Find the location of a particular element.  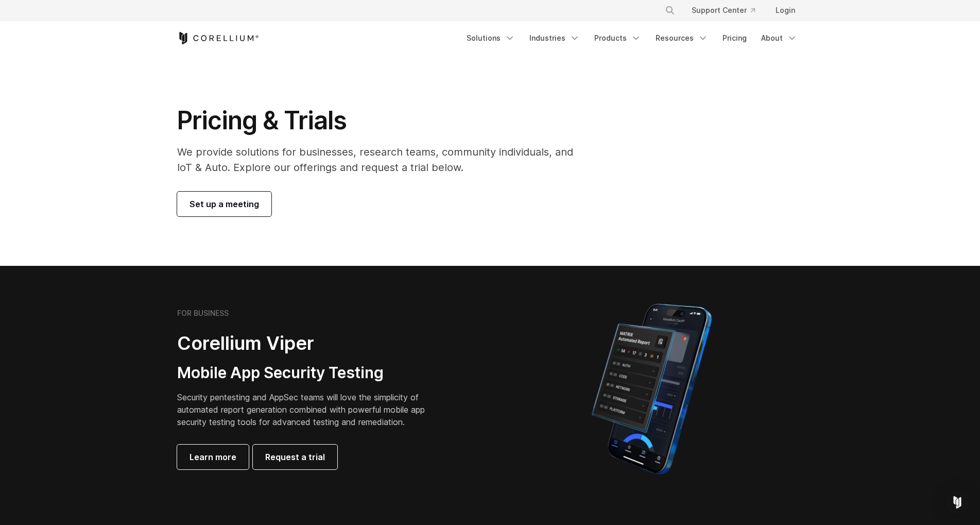

a: Corellium Home is located at coordinates (218, 38).